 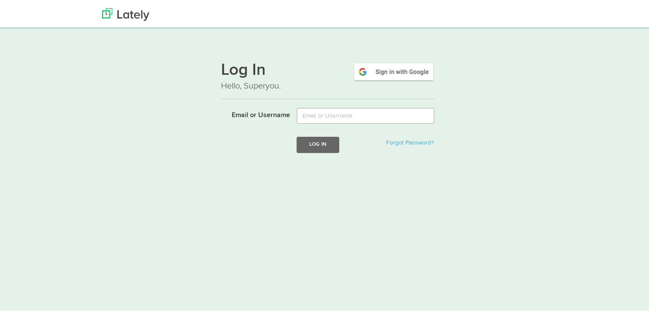 What do you see at coordinates (328, 84) in the screenshot?
I see `p: Hello, Superyou.` at bounding box center [328, 84].